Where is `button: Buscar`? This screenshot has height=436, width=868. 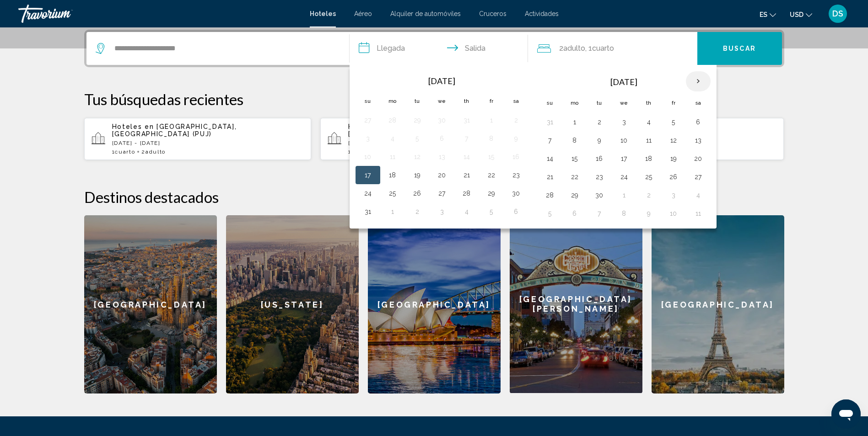
button: Buscar is located at coordinates (739, 48).